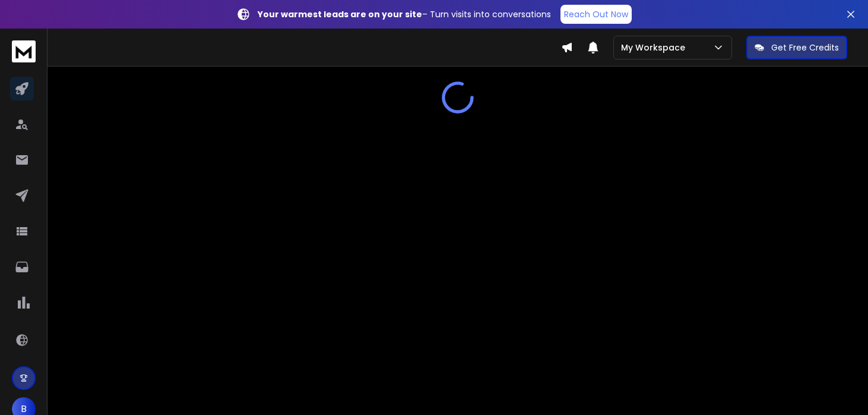 This screenshot has height=415, width=868. Describe the element at coordinates (597, 14) in the screenshot. I see `a: Reach Out Now` at that location.